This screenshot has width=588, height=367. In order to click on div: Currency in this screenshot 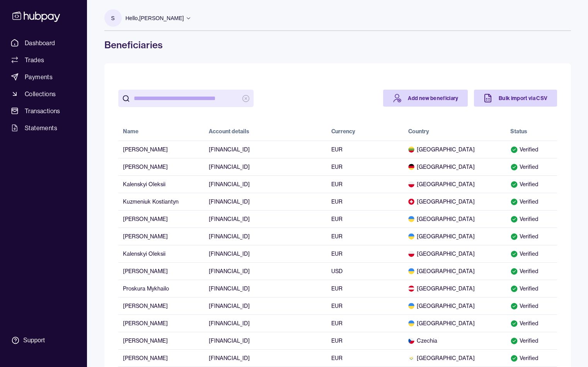, I will do `click(343, 132)`.